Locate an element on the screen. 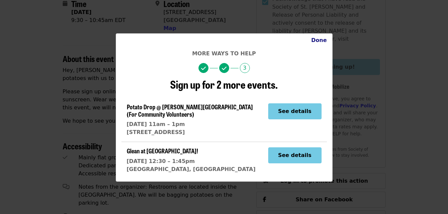 The height and width of the screenshot is (214, 448). button: Close is located at coordinates (319, 40).